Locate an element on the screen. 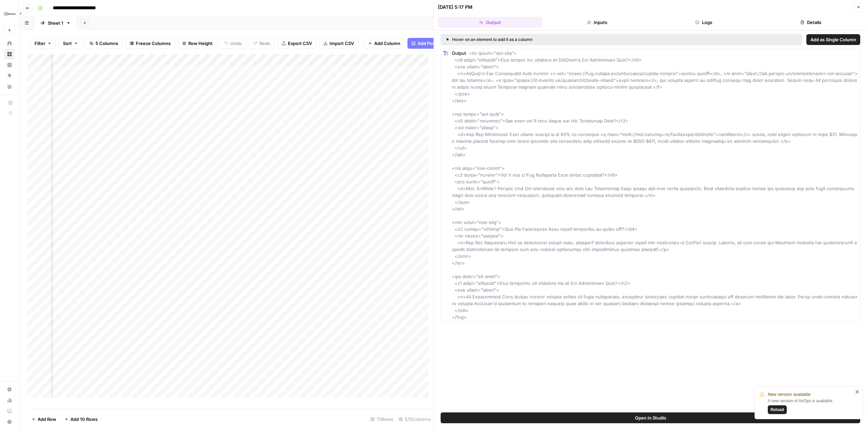 This screenshot has height=430, width=867. a: Usage is located at coordinates (9, 401).